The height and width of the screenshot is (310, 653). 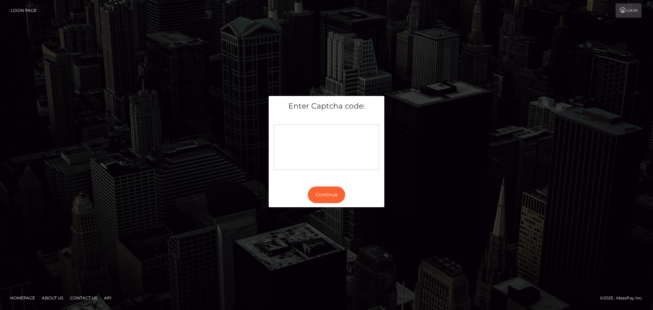 I want to click on a: API, so click(x=108, y=298).